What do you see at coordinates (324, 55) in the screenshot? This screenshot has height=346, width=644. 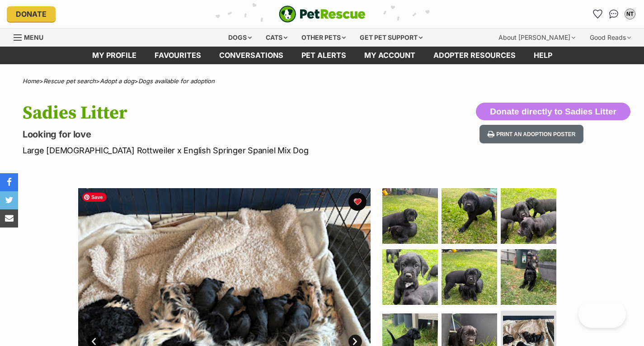 I see `a: Pet alerts` at bounding box center [324, 55].